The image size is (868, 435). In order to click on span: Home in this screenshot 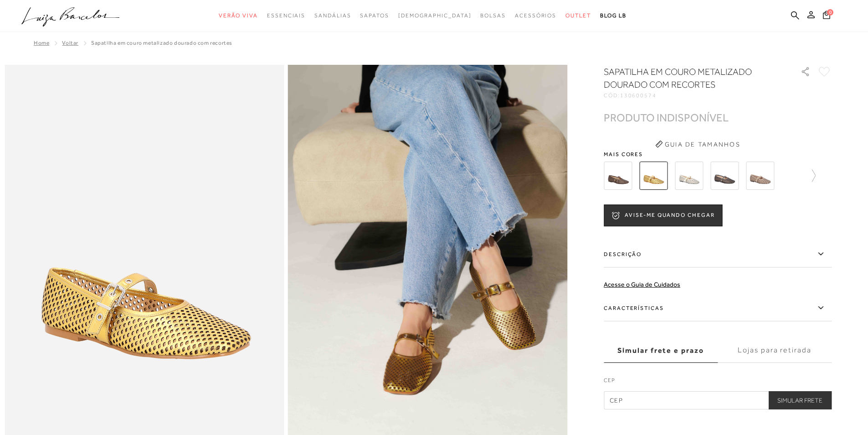, I will do `click(41, 43)`.